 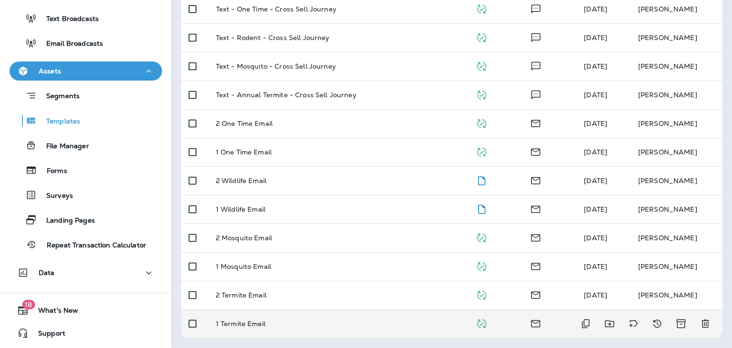 I want to click on button: Delete, so click(x=705, y=323).